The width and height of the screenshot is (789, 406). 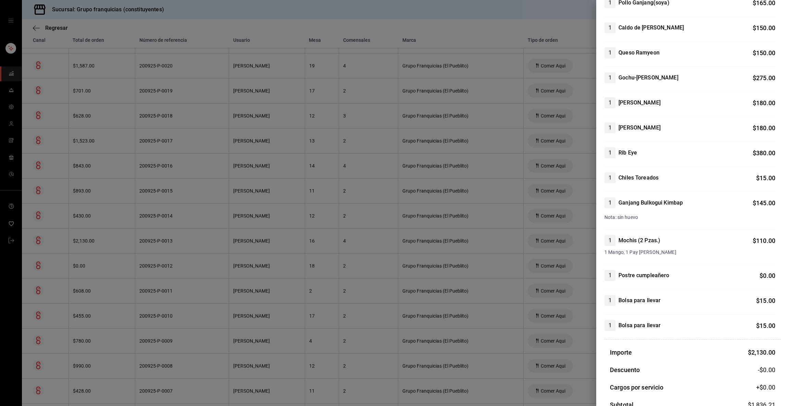 What do you see at coordinates (766, 370) in the screenshot?
I see `span: -$0.00` at bounding box center [766, 370].